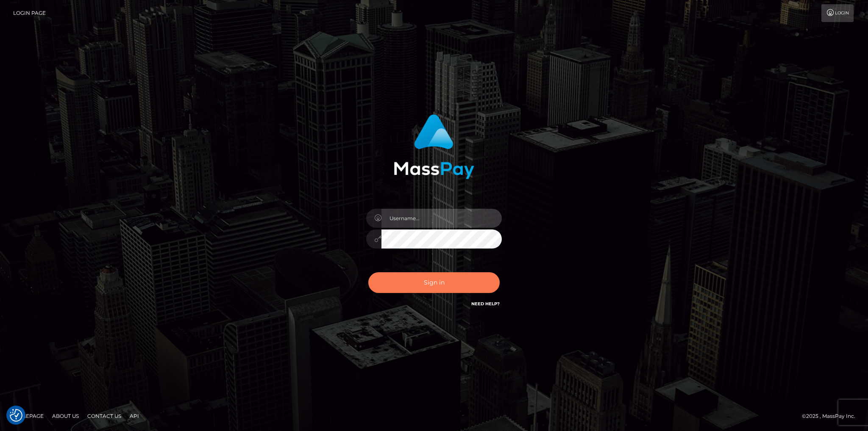 The image size is (868, 431). Describe the element at coordinates (65, 416) in the screenshot. I see `a: About Us` at that location.